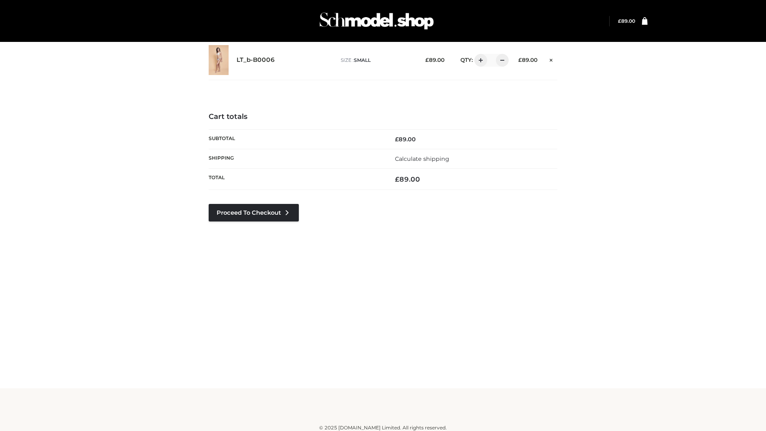  Describe the element at coordinates (383, 117) in the screenshot. I see `h4: Cart totals` at that location.